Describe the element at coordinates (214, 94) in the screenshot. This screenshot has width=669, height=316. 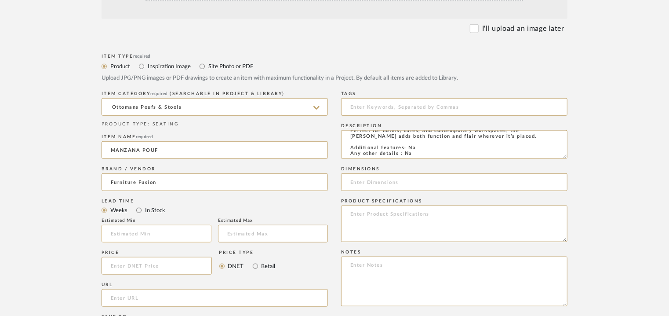
I see `div: ITEM CATEGORY` at that location.